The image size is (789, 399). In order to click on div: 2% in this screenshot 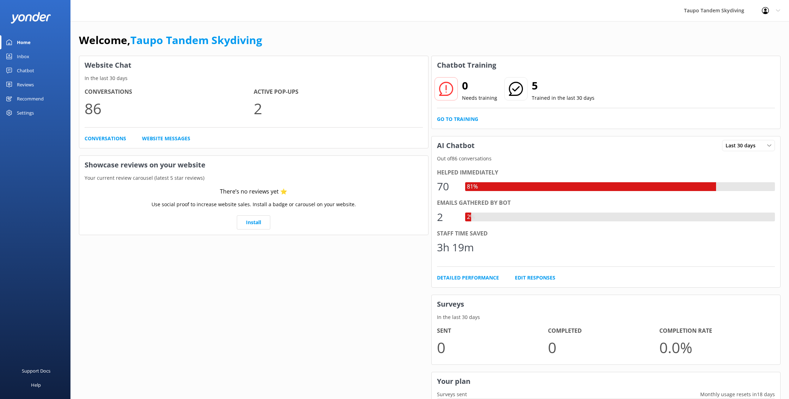, I will do `click(471, 217)`.